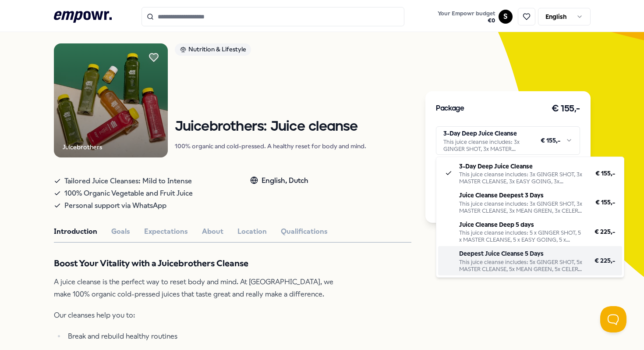 Image resolution: width=644 pixels, height=350 pixels. Describe the element at coordinates (522, 224) in the screenshot. I see `p: Juice Cleanse Deep 5 days` at that location.